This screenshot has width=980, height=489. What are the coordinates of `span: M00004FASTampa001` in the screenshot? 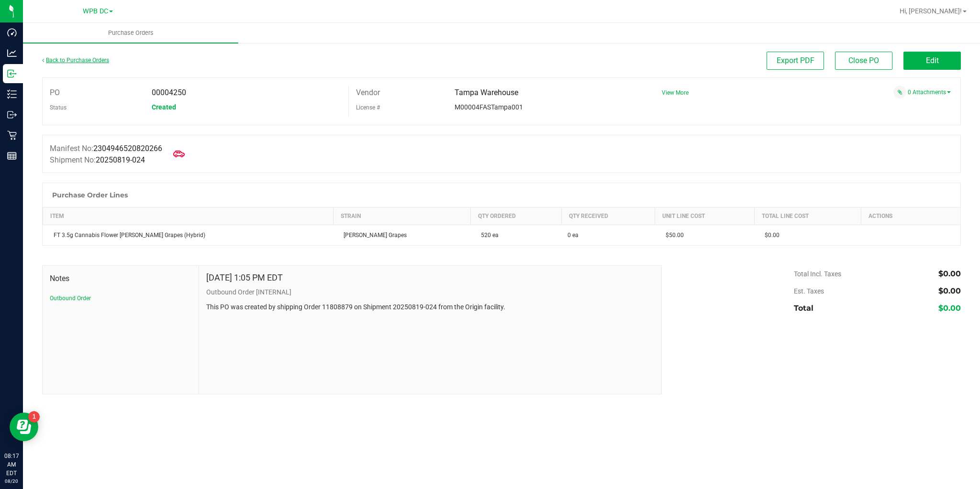 It's located at (489, 107).